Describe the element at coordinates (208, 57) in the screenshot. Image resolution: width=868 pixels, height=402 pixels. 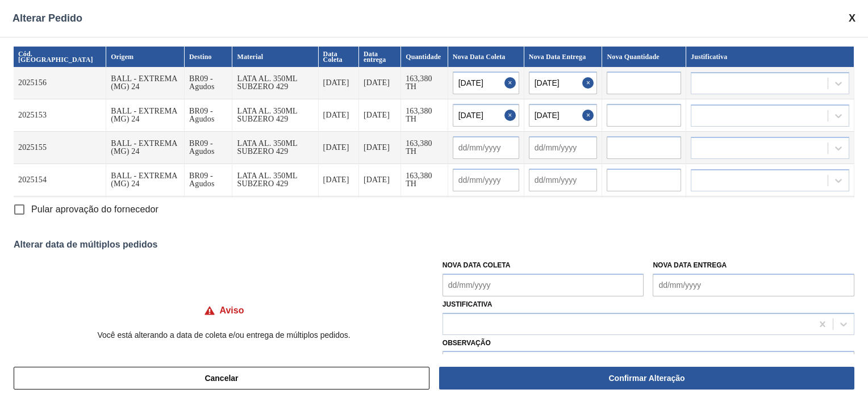
I see `th: Destino` at that location.